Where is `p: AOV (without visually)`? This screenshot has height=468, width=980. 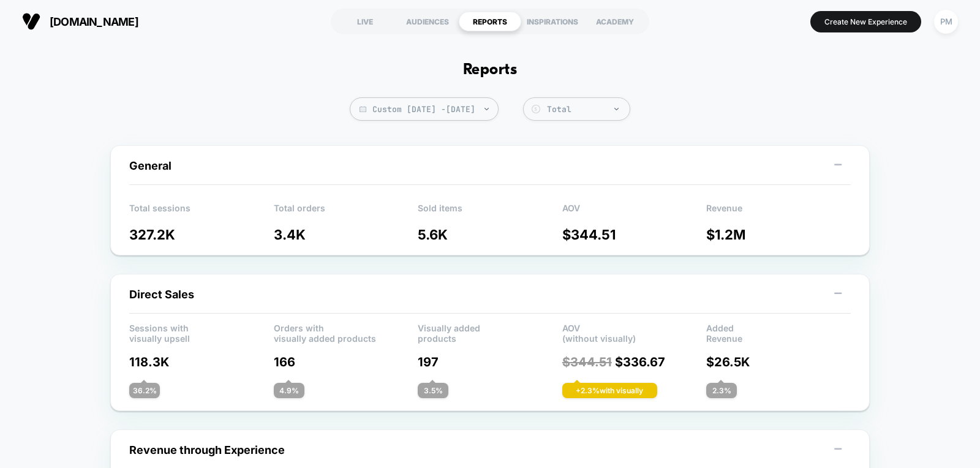
p: AOV (without visually) is located at coordinates (634, 332).